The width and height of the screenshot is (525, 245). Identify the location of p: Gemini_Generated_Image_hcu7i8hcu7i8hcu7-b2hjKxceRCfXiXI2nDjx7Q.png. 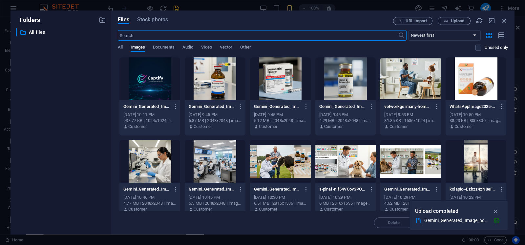
(147, 107).